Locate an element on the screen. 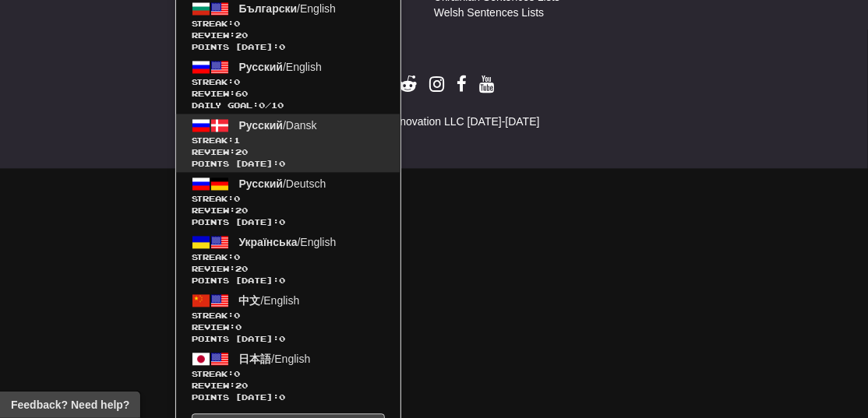 This screenshot has height=418, width=868. span: / Dansk is located at coordinates (278, 126).